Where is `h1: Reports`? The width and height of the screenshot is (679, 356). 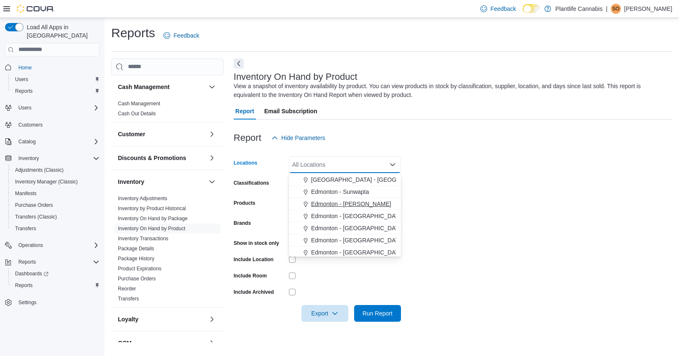
h1: Reports is located at coordinates (133, 33).